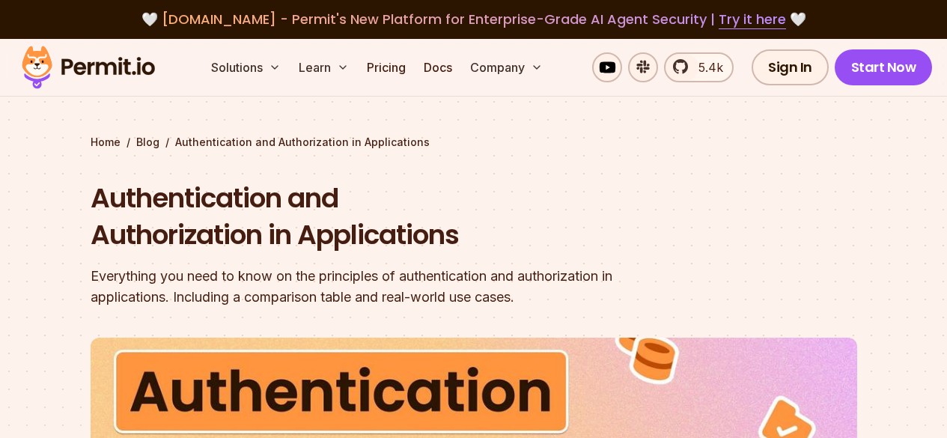 Image resolution: width=947 pixels, height=438 pixels. Describe the element at coordinates (790, 67) in the screenshot. I see `a: Sign In` at that location.